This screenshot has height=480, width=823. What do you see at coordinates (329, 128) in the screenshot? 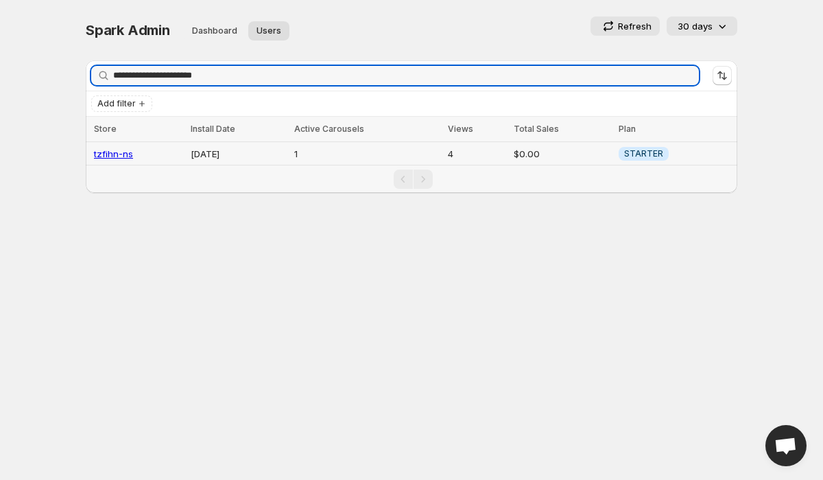
I see `span: Active Carousels` at bounding box center [329, 128].